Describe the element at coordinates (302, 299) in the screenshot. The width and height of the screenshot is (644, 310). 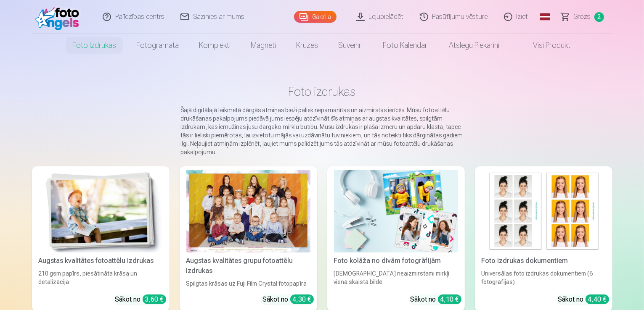
I see `div: 4,30 €` at that location.